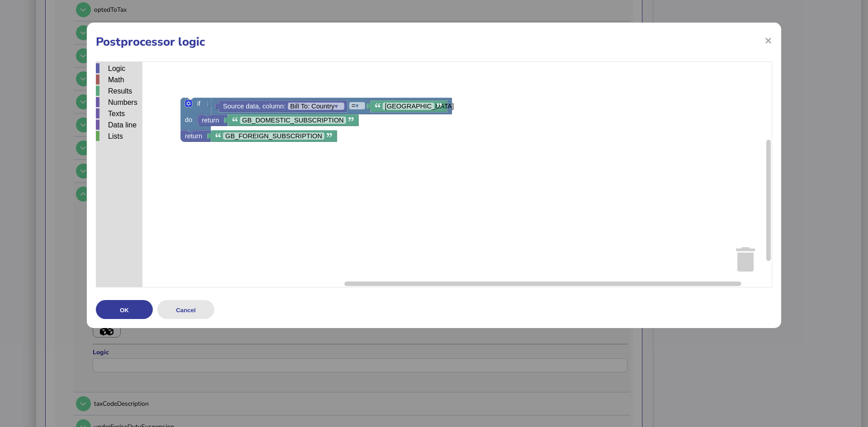  Describe the element at coordinates (199, 103) in the screenshot. I see `text: if` at that location.